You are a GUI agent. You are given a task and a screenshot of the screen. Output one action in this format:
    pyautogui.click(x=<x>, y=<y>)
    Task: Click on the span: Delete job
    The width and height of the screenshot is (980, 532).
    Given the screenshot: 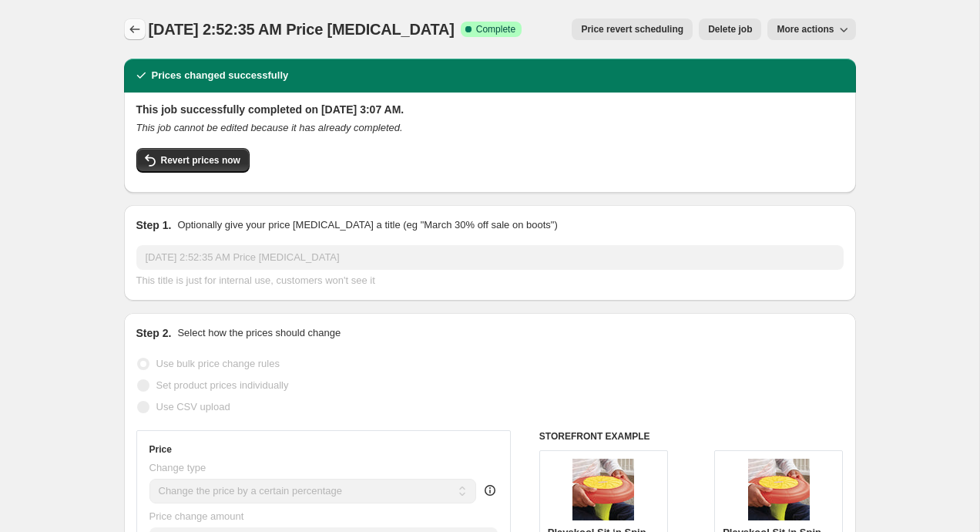 What is the action you would take?
    pyautogui.click(x=729, y=29)
    